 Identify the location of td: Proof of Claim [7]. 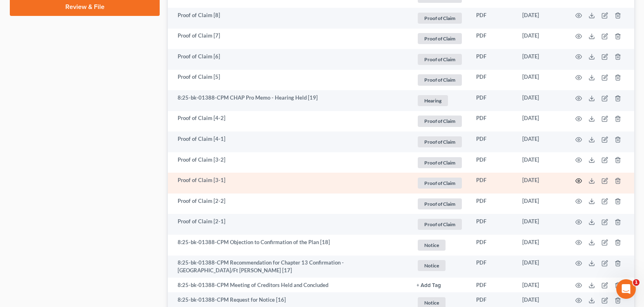
(289, 39).